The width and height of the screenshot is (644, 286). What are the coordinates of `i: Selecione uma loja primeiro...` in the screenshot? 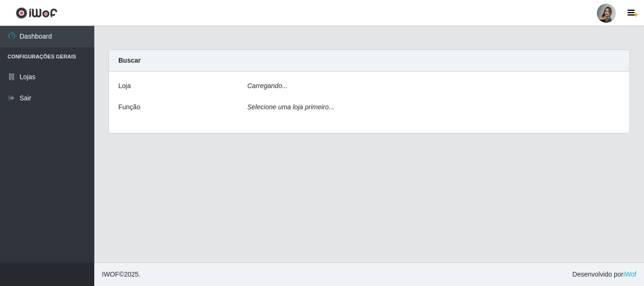 It's located at (291, 107).